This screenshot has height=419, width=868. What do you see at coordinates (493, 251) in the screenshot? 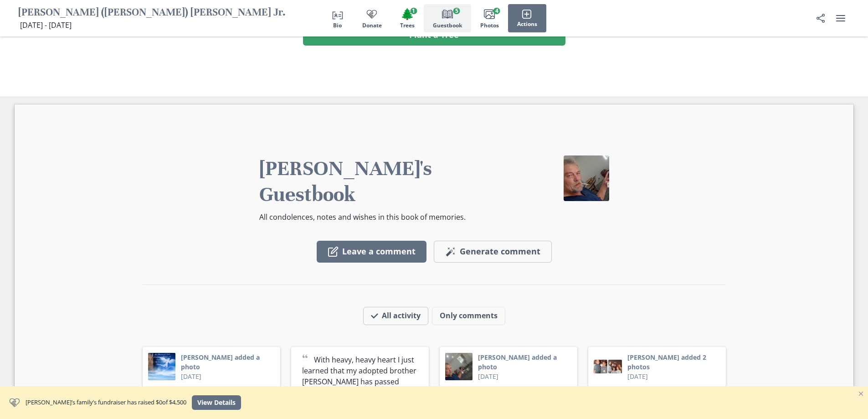
I see `button: Generate comment` at bounding box center [493, 251].